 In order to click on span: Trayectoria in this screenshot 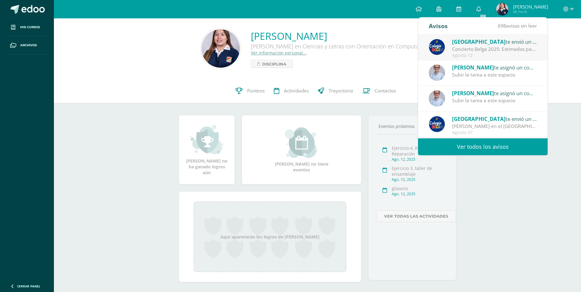, I will do `click(341, 91)`.